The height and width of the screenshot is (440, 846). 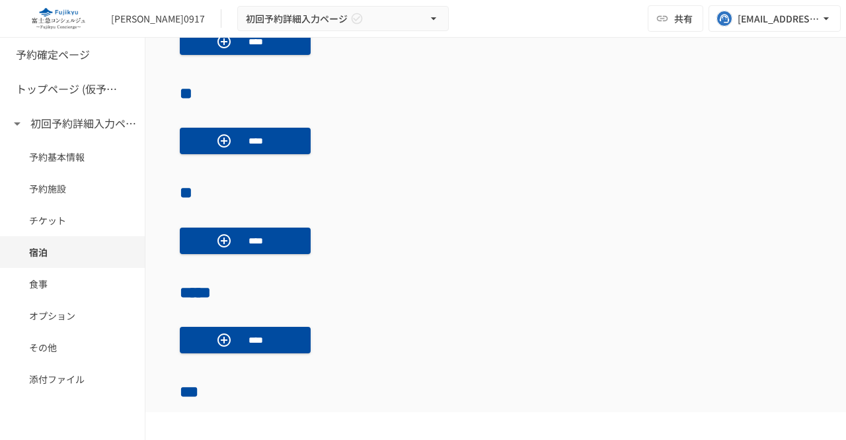 What do you see at coordinates (676, 19) in the screenshot?
I see `button: 共有` at bounding box center [676, 19].